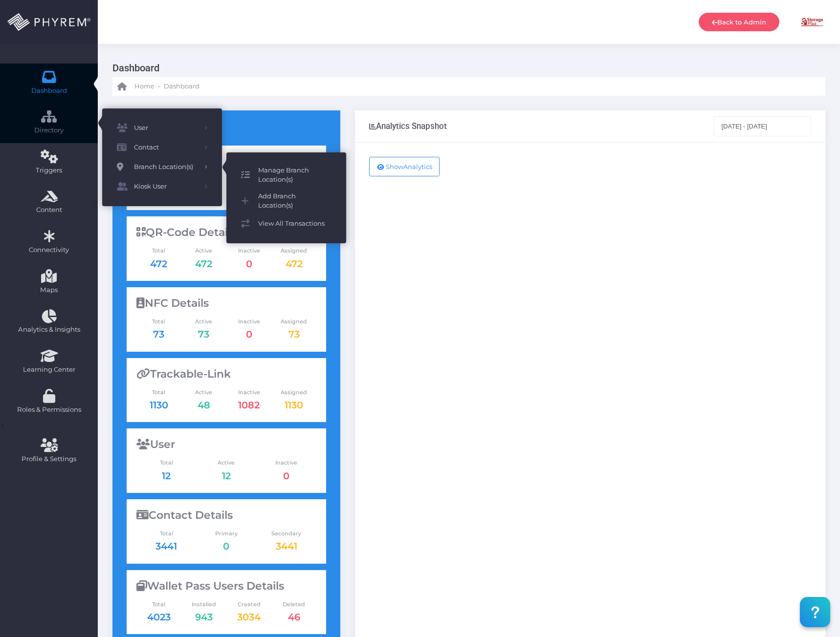 The width and height of the screenshot is (840, 637). What do you see at coordinates (226, 233) in the screenshot?
I see `div: QR-Code Details` at bounding box center [226, 233].